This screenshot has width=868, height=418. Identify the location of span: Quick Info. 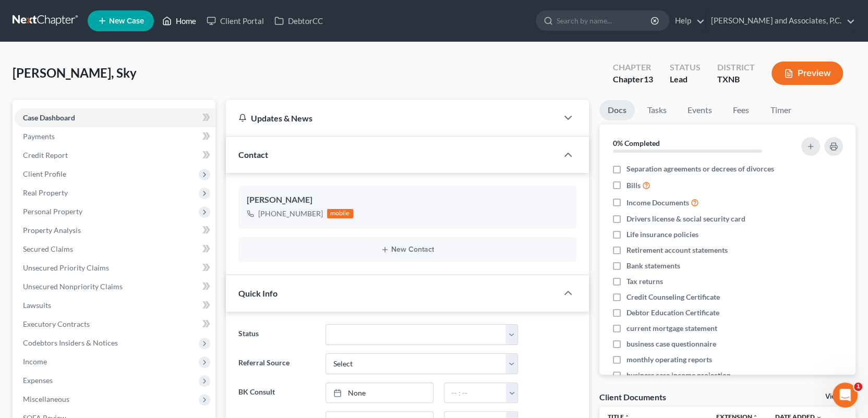
(257, 293).